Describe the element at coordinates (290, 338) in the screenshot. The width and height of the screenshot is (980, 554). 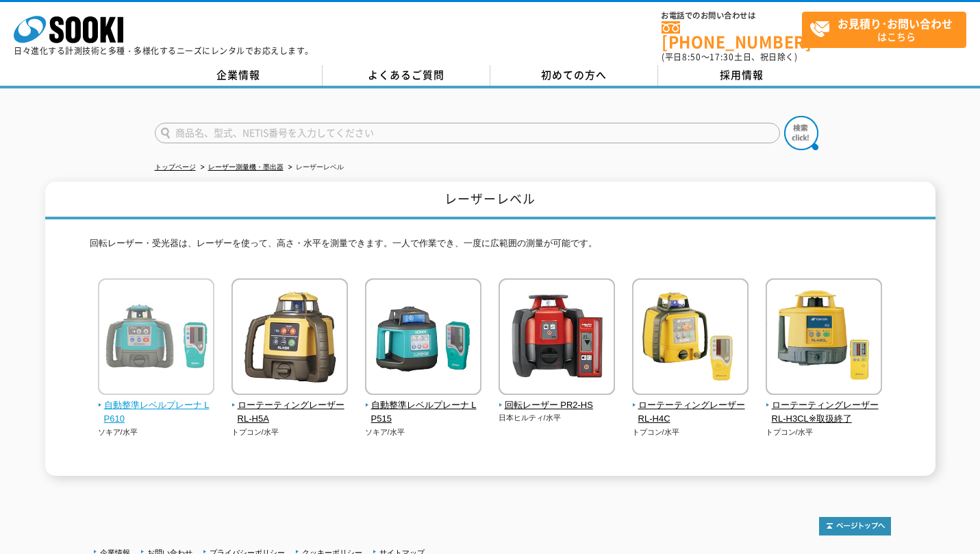
I see `img: ローテーティングレーザー RL-H5A` at that location.